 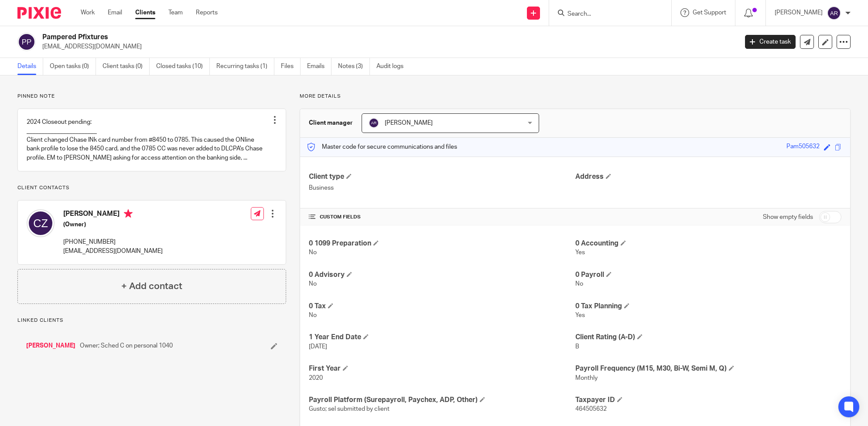 What do you see at coordinates (319, 67) in the screenshot?
I see `a: Emails` at bounding box center [319, 67].